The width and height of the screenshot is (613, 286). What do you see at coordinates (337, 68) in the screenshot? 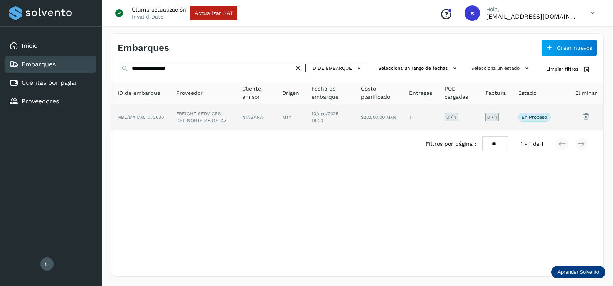
I see `button: ID de embarque` at bounding box center [337, 68].